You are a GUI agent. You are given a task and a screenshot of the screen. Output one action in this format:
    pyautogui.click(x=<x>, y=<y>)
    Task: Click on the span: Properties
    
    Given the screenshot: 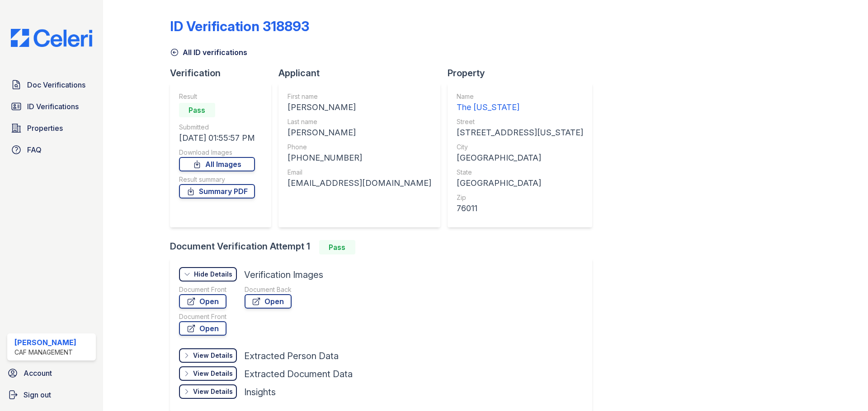 What is the action you would take?
    pyautogui.click(x=45, y=128)
    